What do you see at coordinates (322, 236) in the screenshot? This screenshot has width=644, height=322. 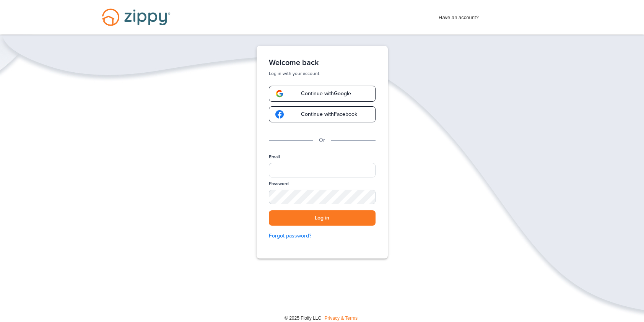 I see `a: Forgot password?` at bounding box center [322, 236].